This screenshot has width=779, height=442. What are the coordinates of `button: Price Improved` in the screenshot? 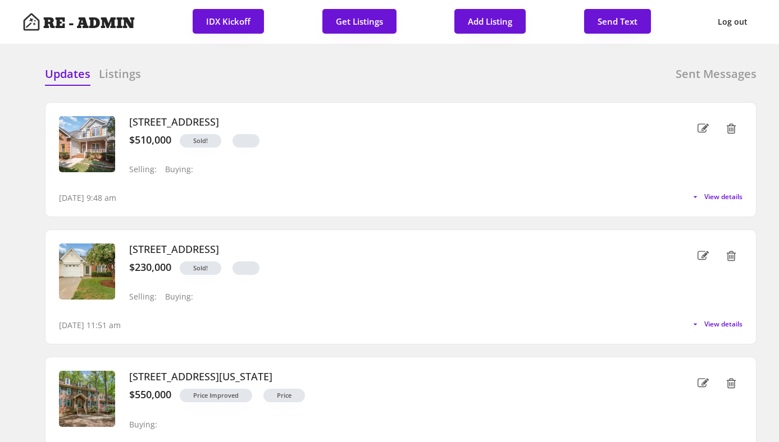 It's located at (216, 396).